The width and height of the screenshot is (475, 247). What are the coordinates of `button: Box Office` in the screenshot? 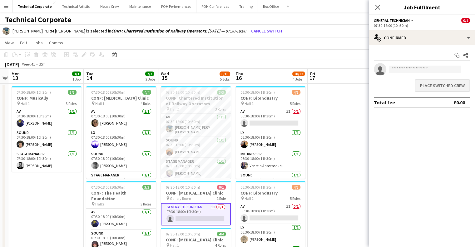 It's located at (271, 6).